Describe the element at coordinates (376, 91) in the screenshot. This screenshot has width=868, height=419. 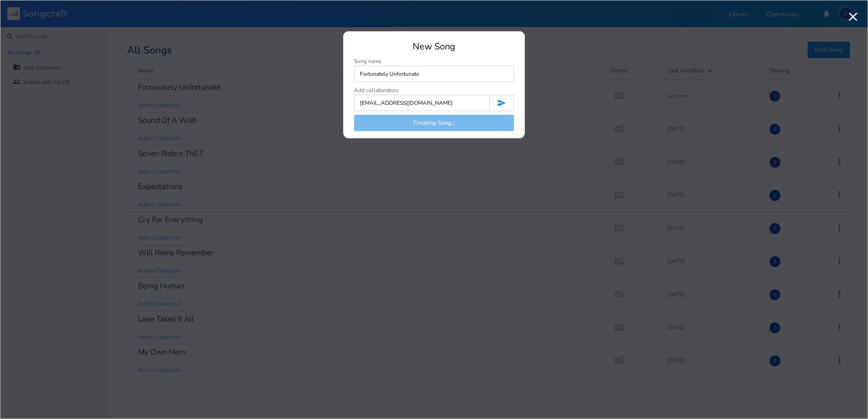
I see `div: Add collaborators` at that location.